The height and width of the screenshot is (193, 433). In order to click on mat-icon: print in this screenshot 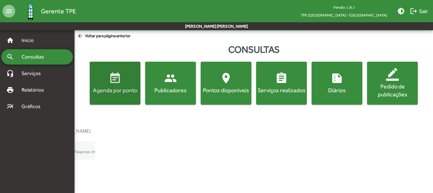, I will do `click(10, 90)`.